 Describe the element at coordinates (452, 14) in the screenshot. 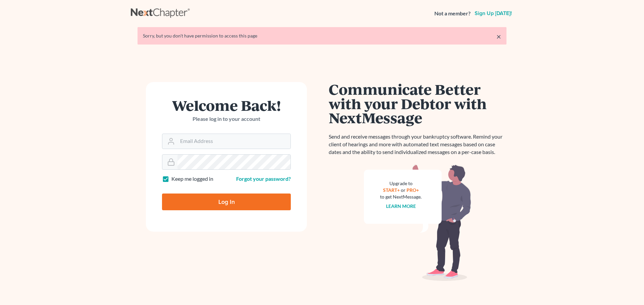

I see `strong: Not a member?` at that location.